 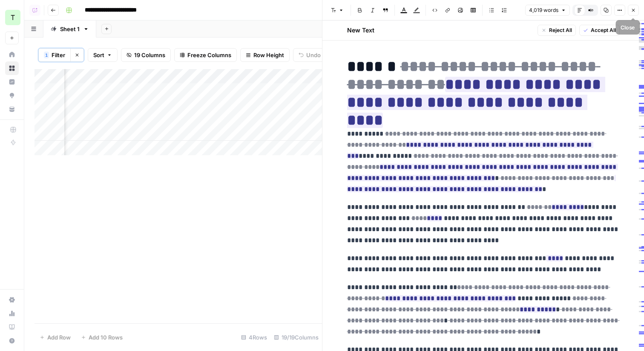 I want to click on button: 19 Columns, so click(x=146, y=55).